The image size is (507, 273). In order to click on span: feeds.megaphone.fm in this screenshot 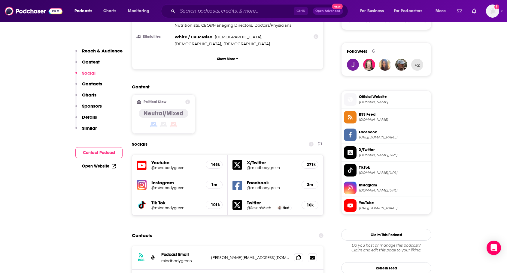, I will do `click(394, 120)`.